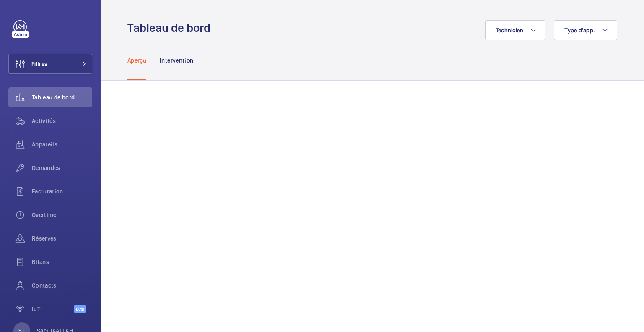 The height and width of the screenshot is (332, 644). I want to click on span: Demandes, so click(62, 168).